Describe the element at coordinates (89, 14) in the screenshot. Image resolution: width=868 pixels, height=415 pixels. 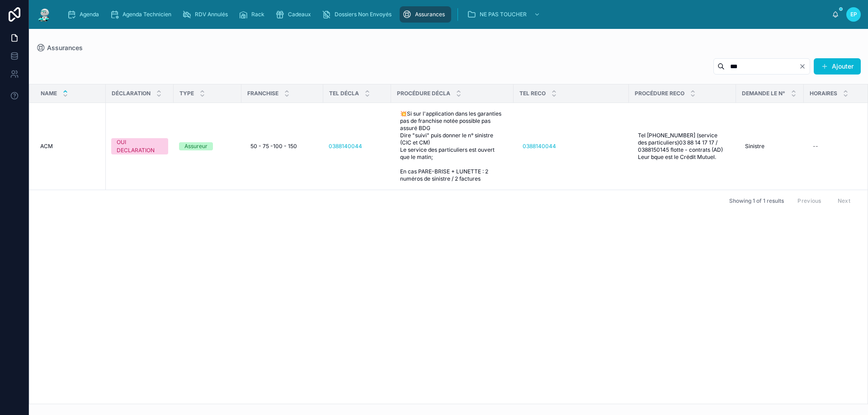
I see `span: Agenda` at that location.